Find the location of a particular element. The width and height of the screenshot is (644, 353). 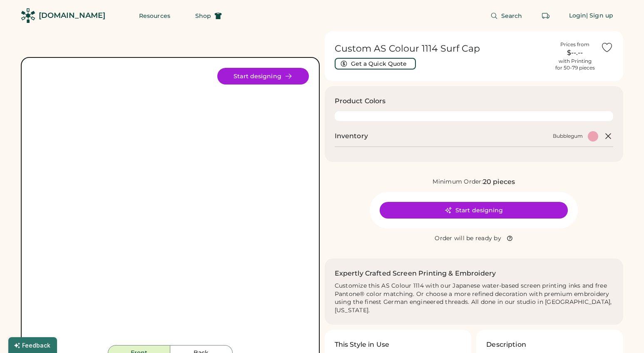

div: Minimum Order: is located at coordinates (457, 182).